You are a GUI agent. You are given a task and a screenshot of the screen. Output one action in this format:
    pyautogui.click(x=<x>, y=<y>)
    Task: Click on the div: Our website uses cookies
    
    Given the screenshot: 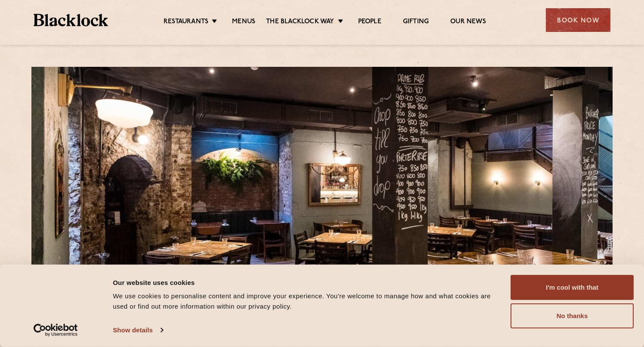 What is the action you would take?
    pyautogui.click(x=306, y=282)
    